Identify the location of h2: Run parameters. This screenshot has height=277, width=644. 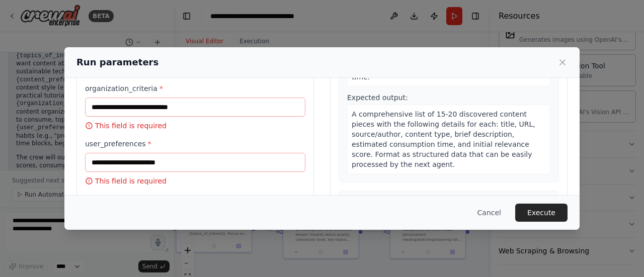
(117, 62).